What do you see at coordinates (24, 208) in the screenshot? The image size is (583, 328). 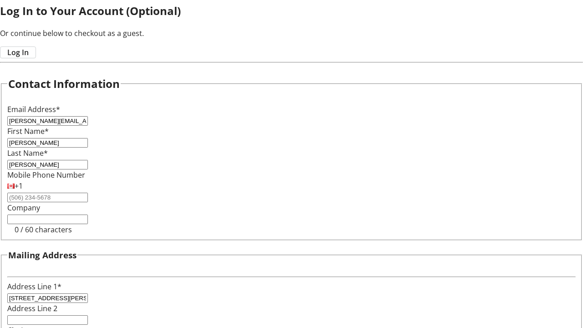 I see `label: Company` at bounding box center [24, 208].